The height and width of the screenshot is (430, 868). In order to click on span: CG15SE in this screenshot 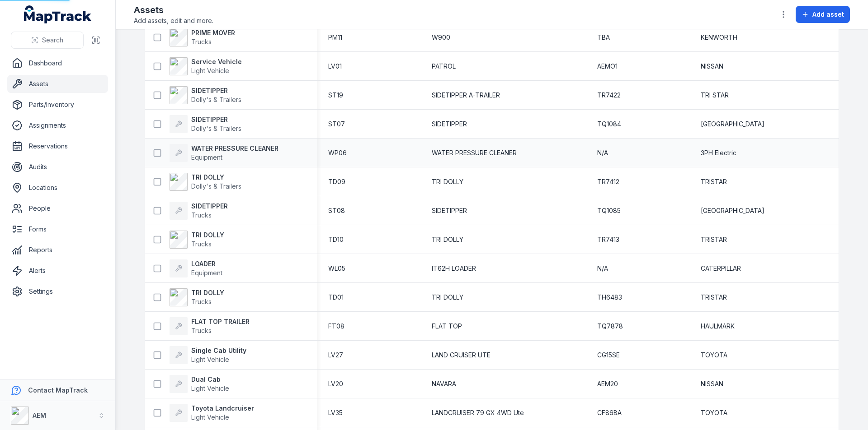, I will do `click(608, 355)`.